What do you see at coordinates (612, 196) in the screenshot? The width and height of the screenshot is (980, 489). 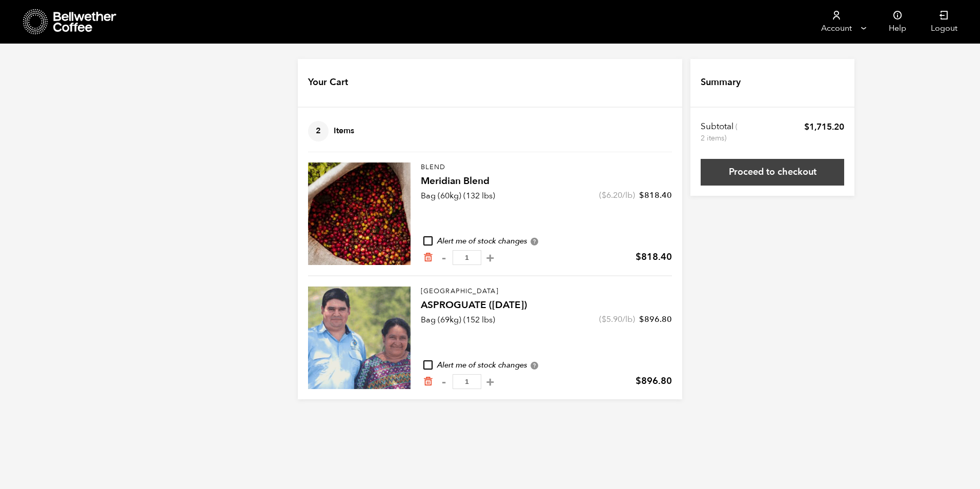 I see `bdi: 6.20` at bounding box center [612, 196].